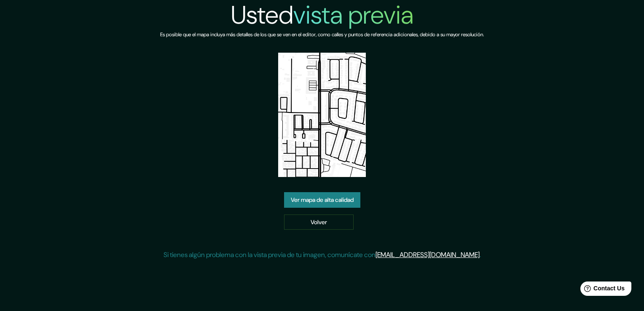 The height and width of the screenshot is (311, 644). Describe the element at coordinates (322, 115) in the screenshot. I see `img: created-map-preview` at that location.